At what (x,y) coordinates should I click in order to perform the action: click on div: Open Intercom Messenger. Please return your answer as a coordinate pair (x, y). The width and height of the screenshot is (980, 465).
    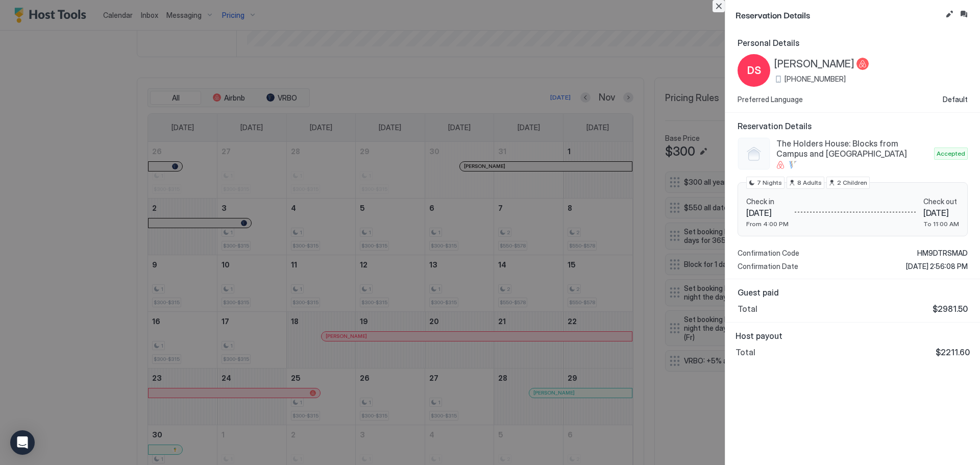
    Looking at the image, I should click on (23, 442).